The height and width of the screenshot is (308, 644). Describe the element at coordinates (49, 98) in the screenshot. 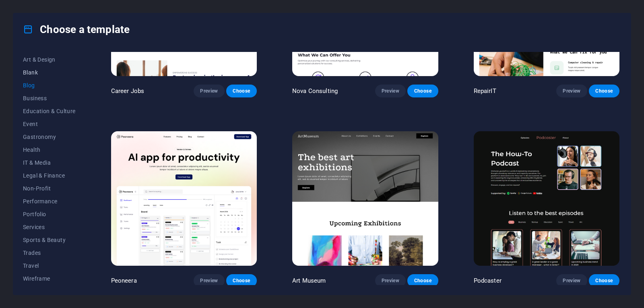

I see `button: Business` at that location.